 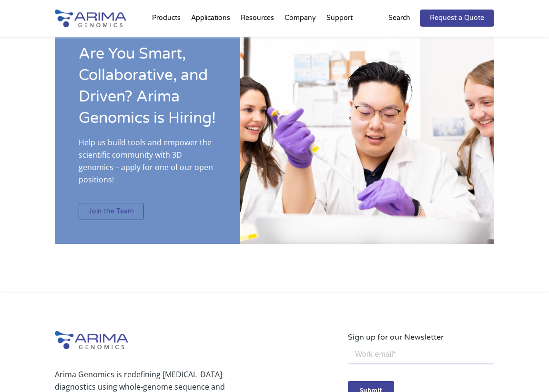 I want to click on img: IMG_2073.jpg, so click(x=367, y=131).